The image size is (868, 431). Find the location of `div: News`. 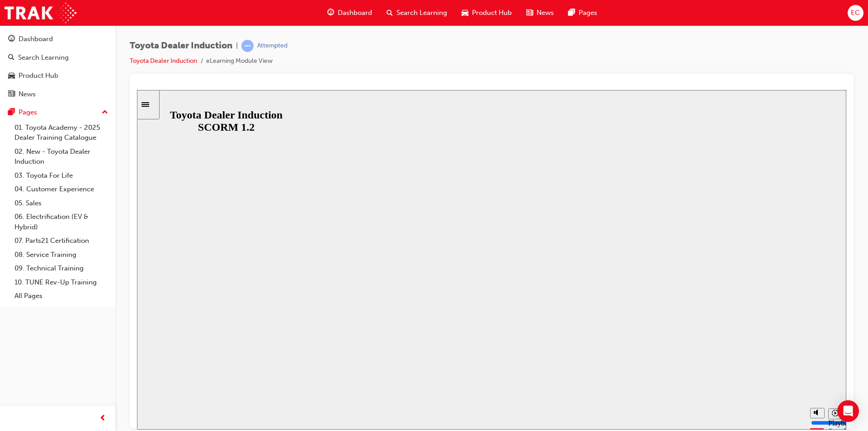

div: News is located at coordinates (27, 94).